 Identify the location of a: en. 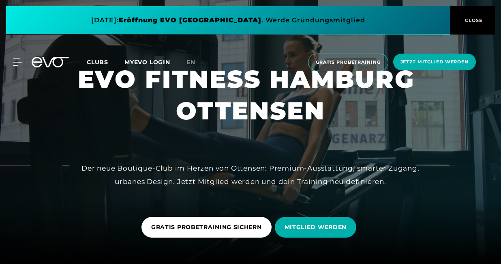
(196, 62).